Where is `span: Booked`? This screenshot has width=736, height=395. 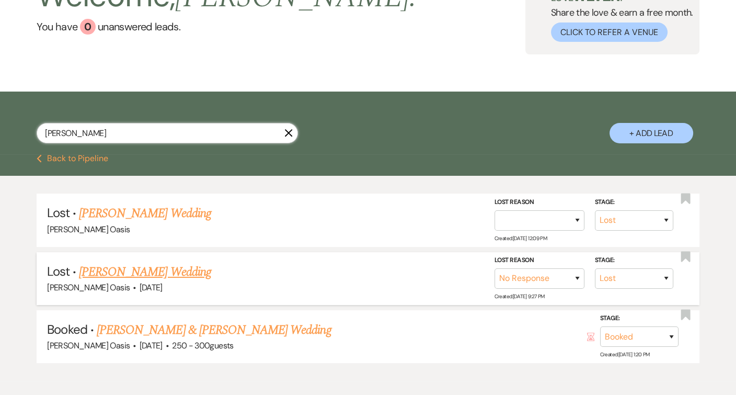
span: Booked is located at coordinates (67, 329).